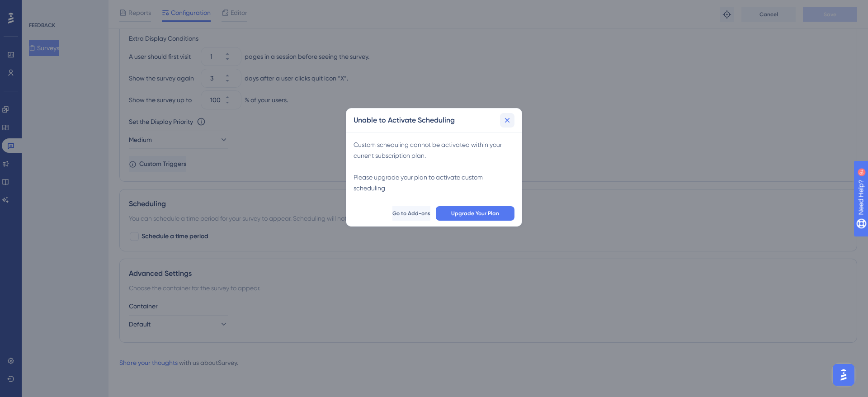  What do you see at coordinates (411, 213) in the screenshot?
I see `span: Go to Add-ons` at bounding box center [411, 213].